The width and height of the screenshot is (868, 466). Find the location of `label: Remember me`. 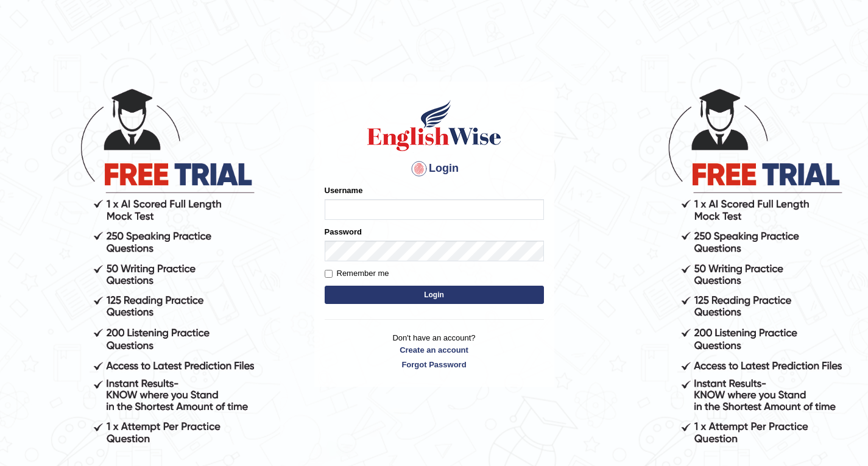

label: Remember me is located at coordinates (358, 273).